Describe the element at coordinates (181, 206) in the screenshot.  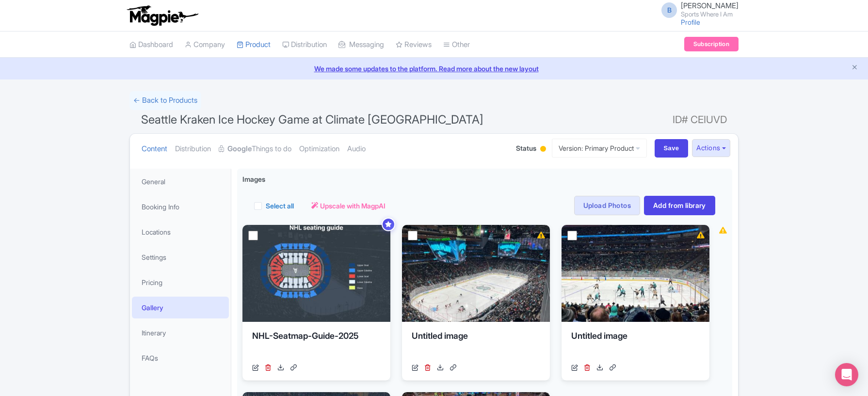
I see `a: Booking Info` at that location.